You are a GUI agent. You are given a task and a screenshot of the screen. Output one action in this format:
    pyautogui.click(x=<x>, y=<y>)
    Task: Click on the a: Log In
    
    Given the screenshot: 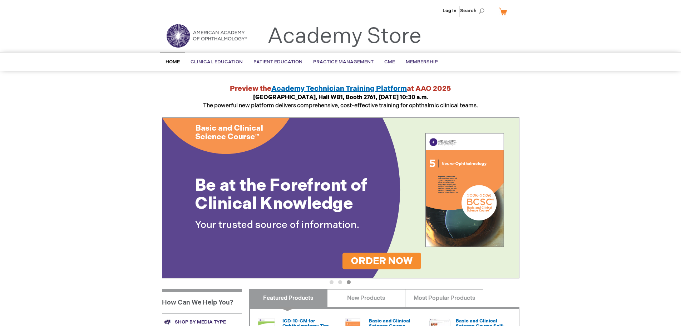 What is the action you would take?
    pyautogui.click(x=449, y=11)
    